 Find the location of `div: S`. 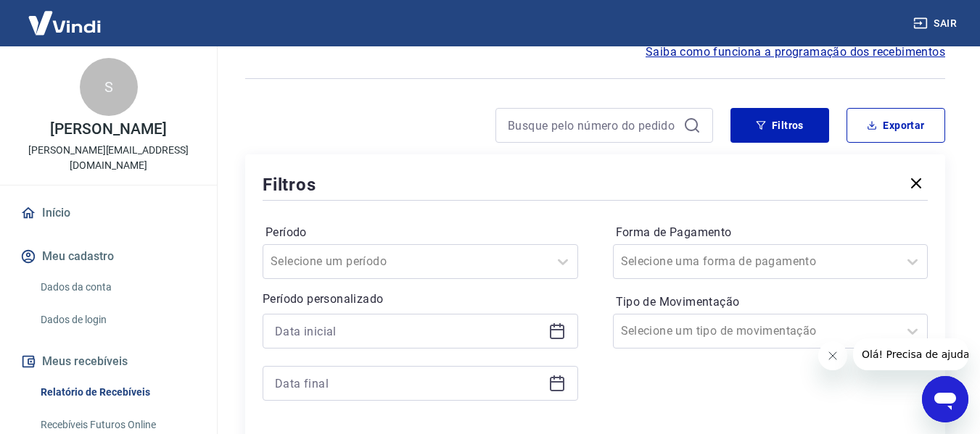

div: S is located at coordinates (109, 87).